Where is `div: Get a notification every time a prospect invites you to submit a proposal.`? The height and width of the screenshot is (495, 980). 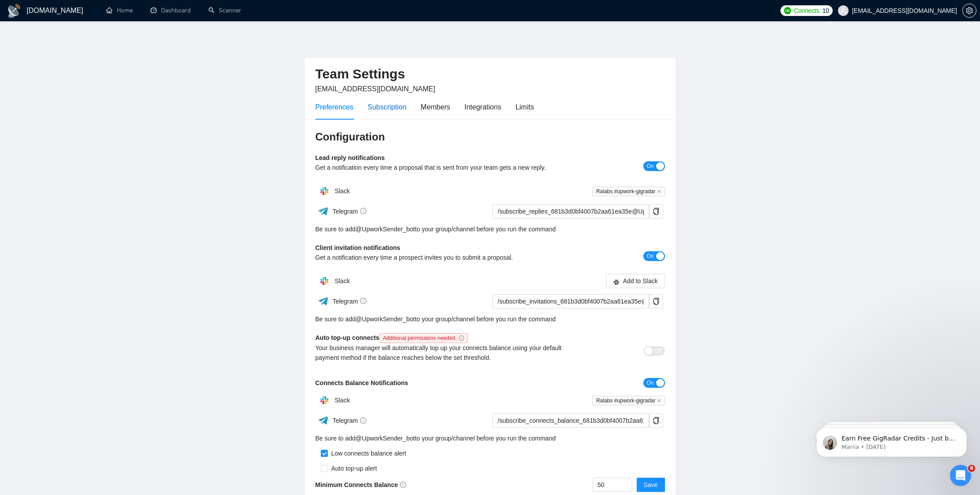 div: Get a notification every time a prospect invites you to submit a proposal. is located at coordinates (446, 258).